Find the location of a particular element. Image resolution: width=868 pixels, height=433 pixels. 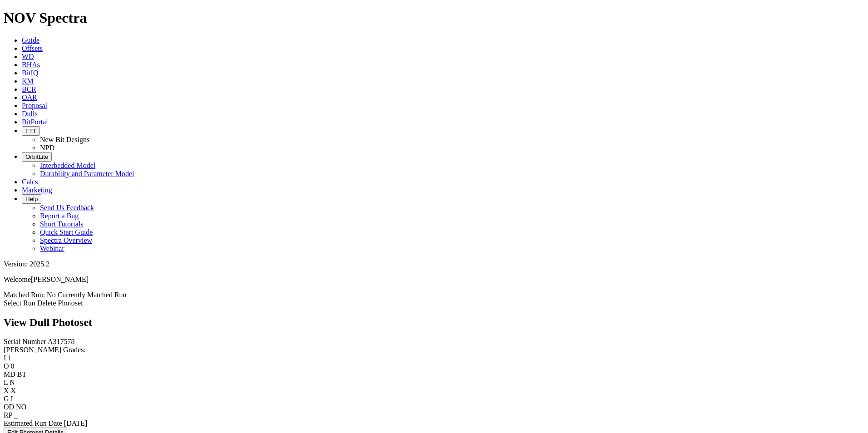

a: Durability and Parameter Model is located at coordinates (87, 174).